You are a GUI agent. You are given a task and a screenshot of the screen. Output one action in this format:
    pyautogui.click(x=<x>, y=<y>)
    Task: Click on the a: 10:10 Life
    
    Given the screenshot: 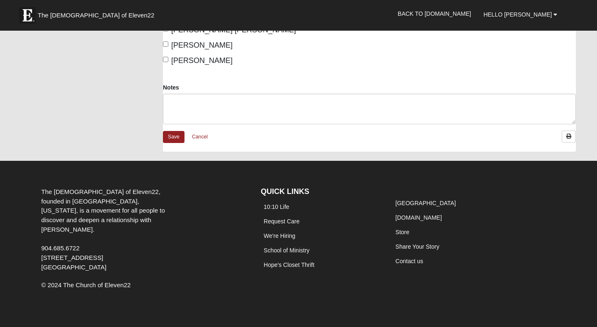 What is the action you would take?
    pyautogui.click(x=277, y=207)
    